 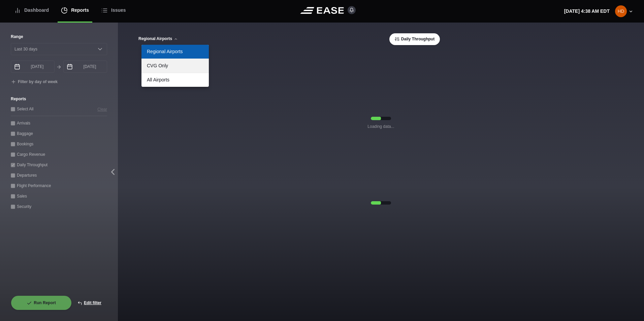 What do you see at coordinates (175, 80) in the screenshot?
I see `a: All Airports` at bounding box center [175, 80].